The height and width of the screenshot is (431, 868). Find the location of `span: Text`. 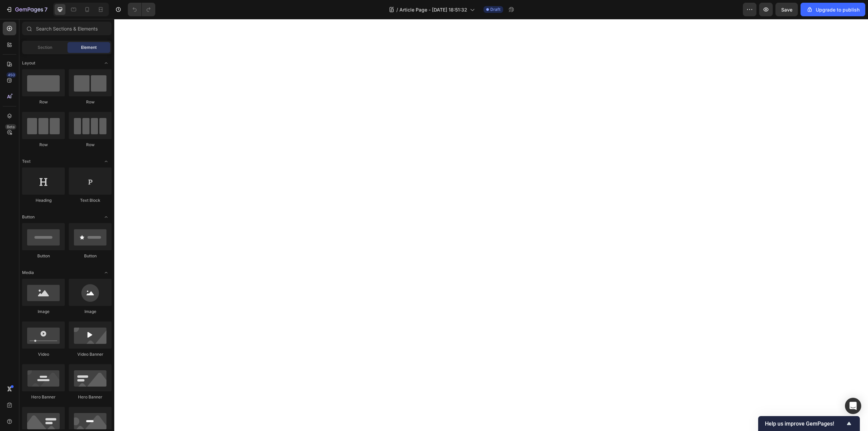

span: Text is located at coordinates (26, 161).